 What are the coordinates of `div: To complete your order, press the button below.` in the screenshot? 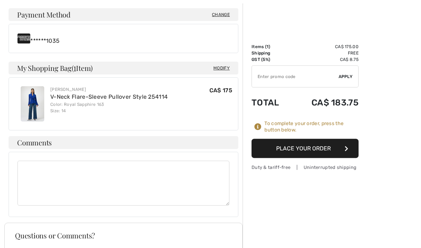 It's located at (312, 127).